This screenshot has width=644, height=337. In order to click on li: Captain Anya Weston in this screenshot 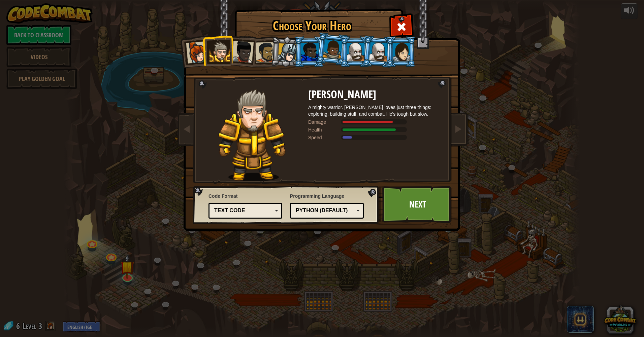, I will do `click(195, 52)`.